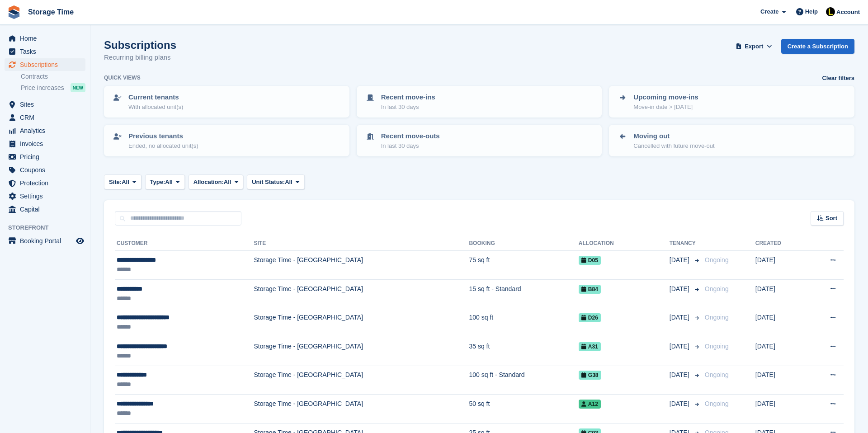 Image resolution: width=868 pixels, height=433 pixels. I want to click on p: Recent move-outs, so click(411, 136).